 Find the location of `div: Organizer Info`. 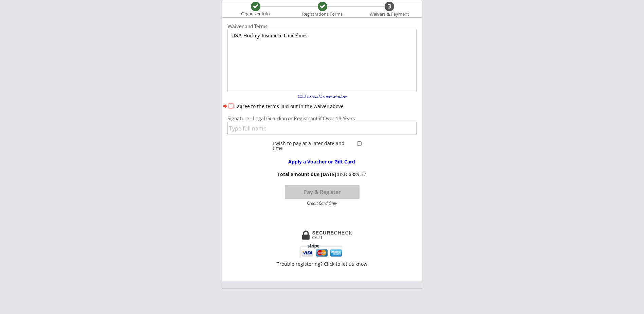

div: Organizer Info is located at coordinates (255, 14).